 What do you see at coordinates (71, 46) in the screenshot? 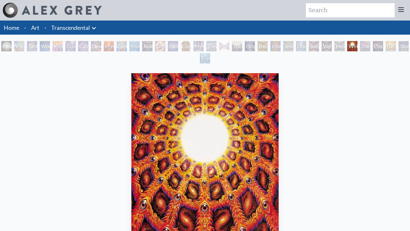
I see `div: Cosmic Creativity` at bounding box center [71, 46].